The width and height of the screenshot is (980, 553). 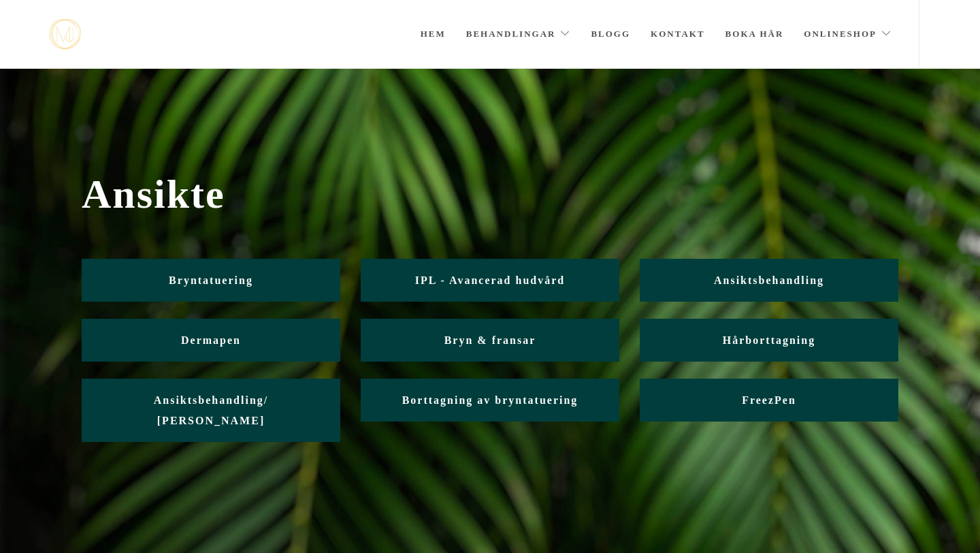 What do you see at coordinates (769, 400) in the screenshot?
I see `span: FreezPen` at bounding box center [769, 400].